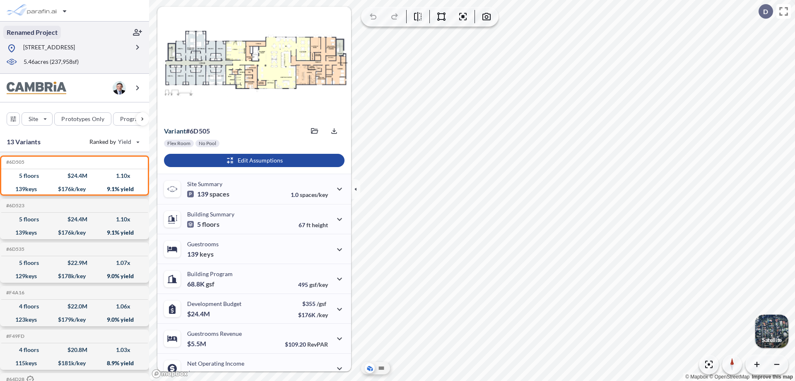  What do you see at coordinates (729, 376) in the screenshot?
I see `a: OpenStreetMap` at bounding box center [729, 376].